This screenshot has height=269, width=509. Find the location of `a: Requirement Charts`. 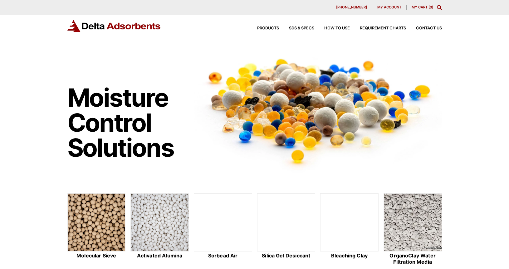

a: Requirement Charts is located at coordinates (378, 28).